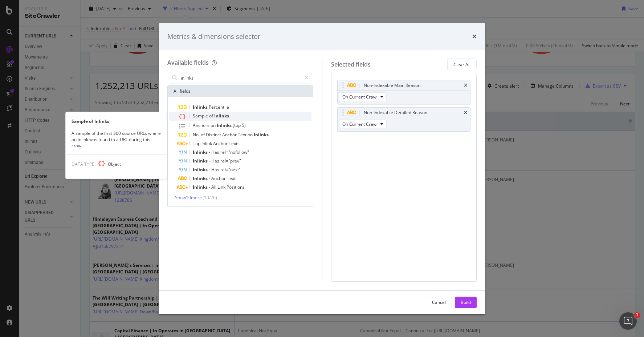 The height and width of the screenshot is (337, 644). What do you see at coordinates (197, 134) in the screenshot?
I see `span: No.` at bounding box center [197, 134].